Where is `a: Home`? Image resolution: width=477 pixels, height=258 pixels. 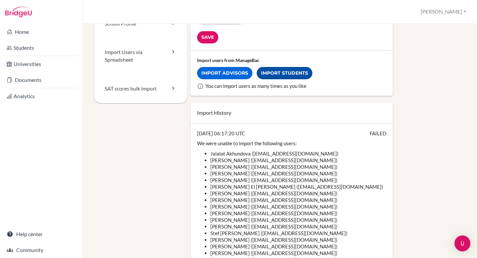 a: Home is located at coordinates (41, 32).